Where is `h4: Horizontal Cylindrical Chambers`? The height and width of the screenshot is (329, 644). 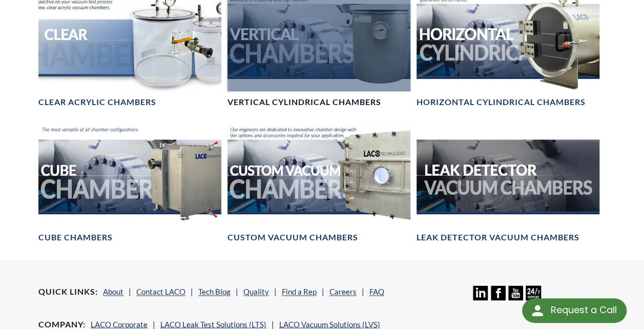 h4: Horizontal Cylindrical Chambers is located at coordinates (501, 102).